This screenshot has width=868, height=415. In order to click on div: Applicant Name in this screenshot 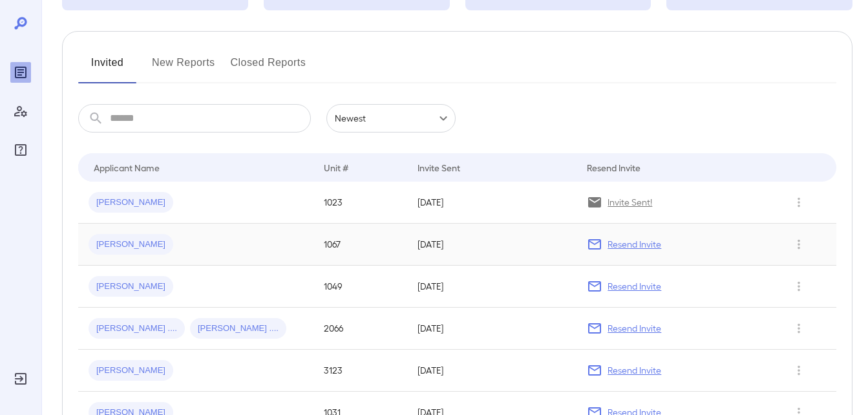, I will do `click(126, 167)`.